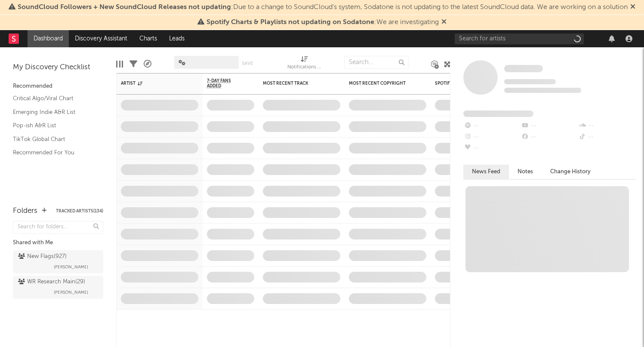 This screenshot has height=347, width=644. What do you see at coordinates (322, 7) in the screenshot?
I see `span: : Due to a change to SoundCloud's system, Sodatone is not updating to the latest SoundCloud data....` at bounding box center [322, 7].